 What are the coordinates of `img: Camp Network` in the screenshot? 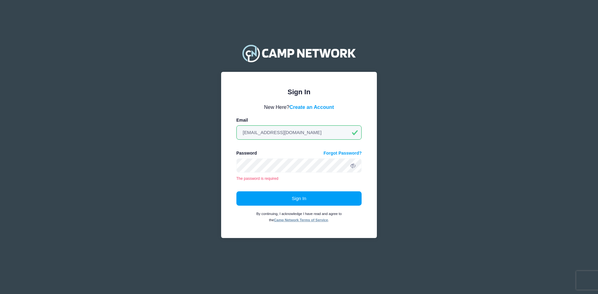 It's located at (299, 53).